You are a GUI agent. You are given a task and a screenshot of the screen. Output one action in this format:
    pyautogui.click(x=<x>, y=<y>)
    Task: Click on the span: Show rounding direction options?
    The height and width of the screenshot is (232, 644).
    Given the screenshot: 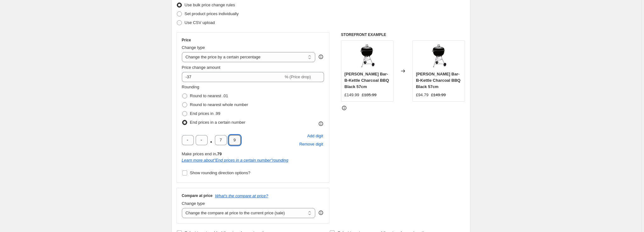 What is the action you would take?
    pyautogui.click(x=220, y=172)
    